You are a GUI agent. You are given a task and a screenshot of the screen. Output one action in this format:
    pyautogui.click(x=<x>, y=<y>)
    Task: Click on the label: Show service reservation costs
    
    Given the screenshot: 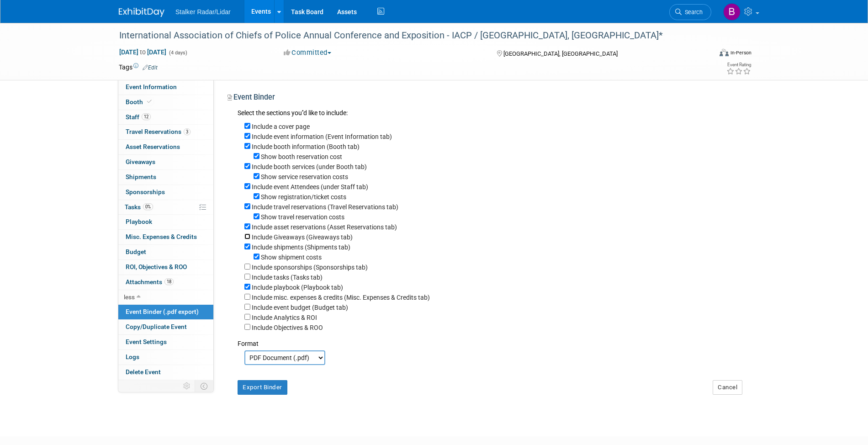 What is the action you would take?
    pyautogui.click(x=305, y=176)
    